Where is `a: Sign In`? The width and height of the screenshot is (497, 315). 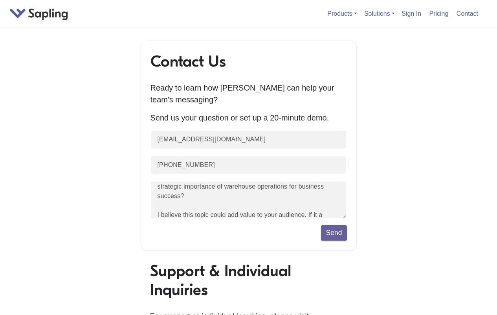
a: Sign In is located at coordinates (412, 13).